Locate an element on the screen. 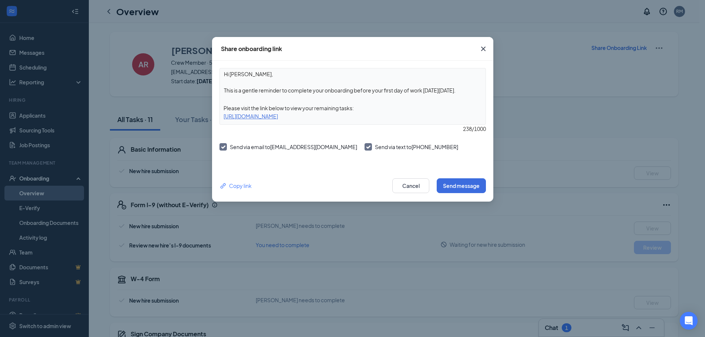  button: Send message is located at coordinates (461, 186).